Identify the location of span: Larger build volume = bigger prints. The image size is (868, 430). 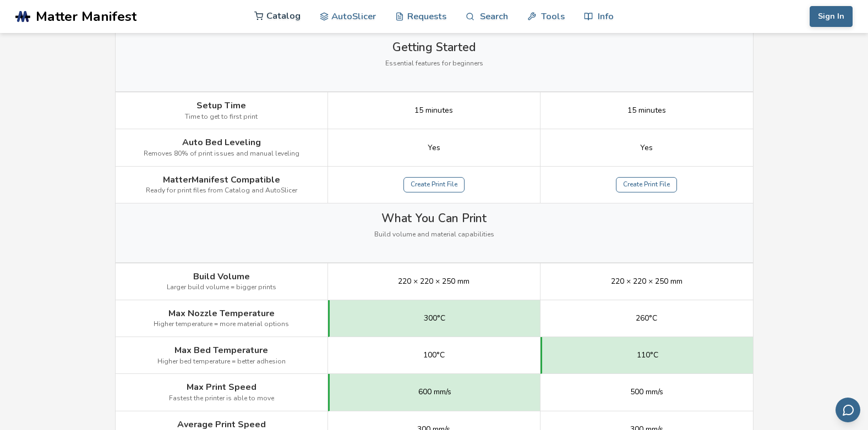
(221, 287).